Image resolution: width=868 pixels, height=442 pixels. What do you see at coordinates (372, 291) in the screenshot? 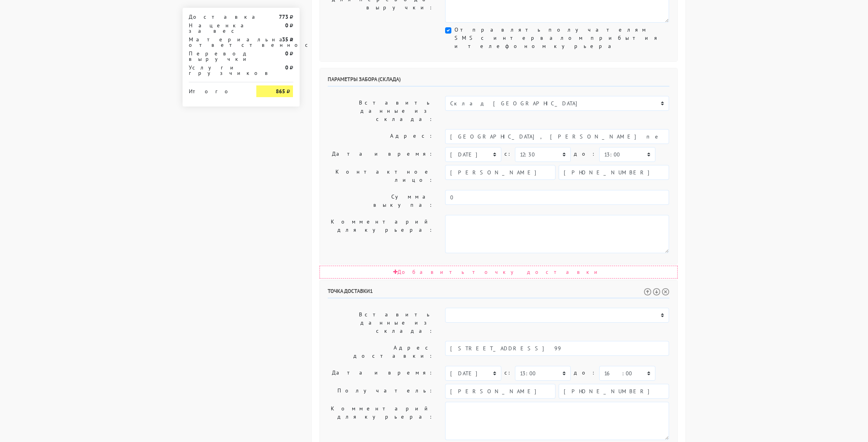
I see `span: 1` at bounding box center [372, 291].